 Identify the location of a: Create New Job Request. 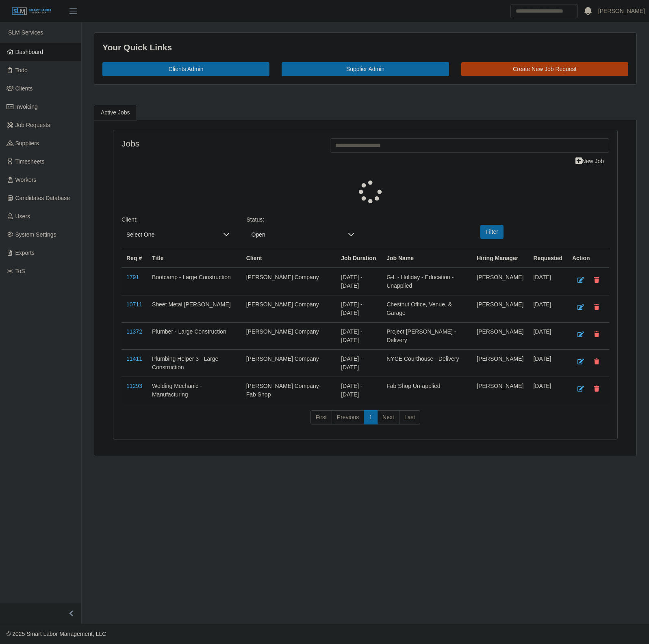
(544, 69).